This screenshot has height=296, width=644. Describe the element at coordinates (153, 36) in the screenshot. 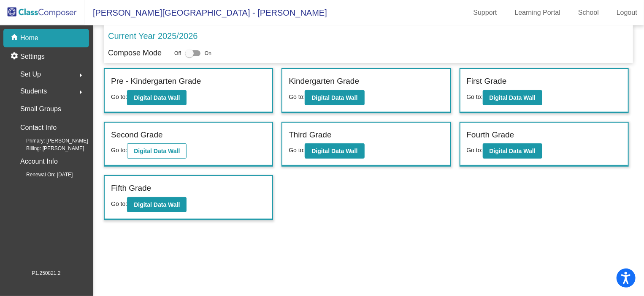

I see `p: Current Year 2025/2026` at that location.